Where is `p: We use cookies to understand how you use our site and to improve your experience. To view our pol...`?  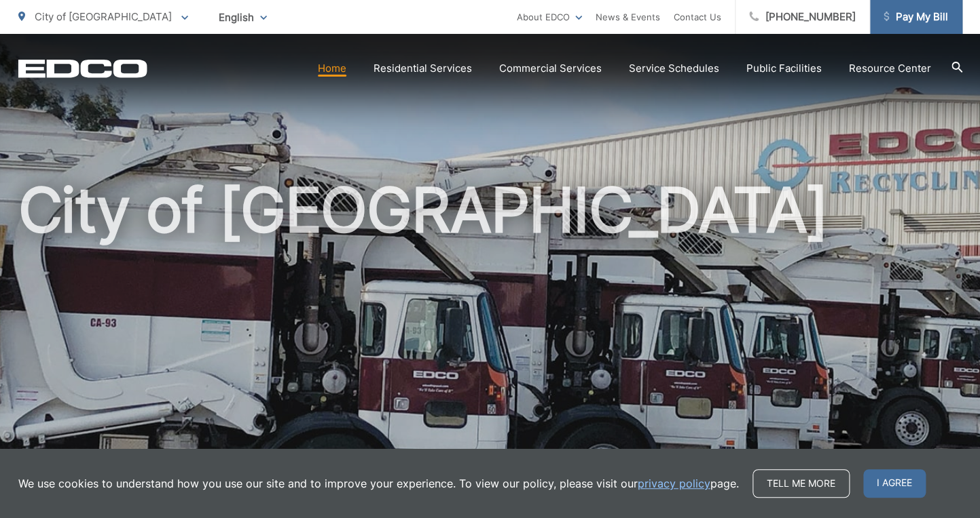
p: We use cookies to understand how you use our site and to improve your experience. To view our pol... is located at coordinates (378, 484).